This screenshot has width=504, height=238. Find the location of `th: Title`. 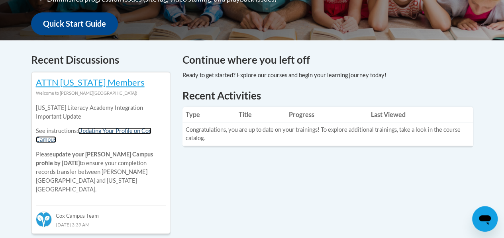

th: Title is located at coordinates (261, 115).